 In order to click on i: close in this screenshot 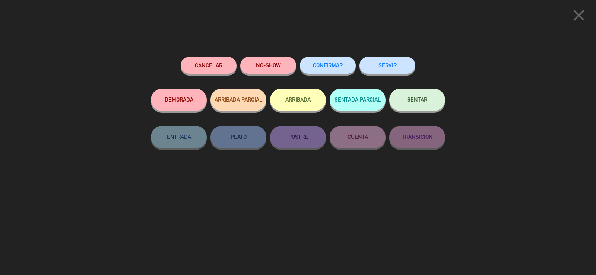, I will do `click(579, 15)`.